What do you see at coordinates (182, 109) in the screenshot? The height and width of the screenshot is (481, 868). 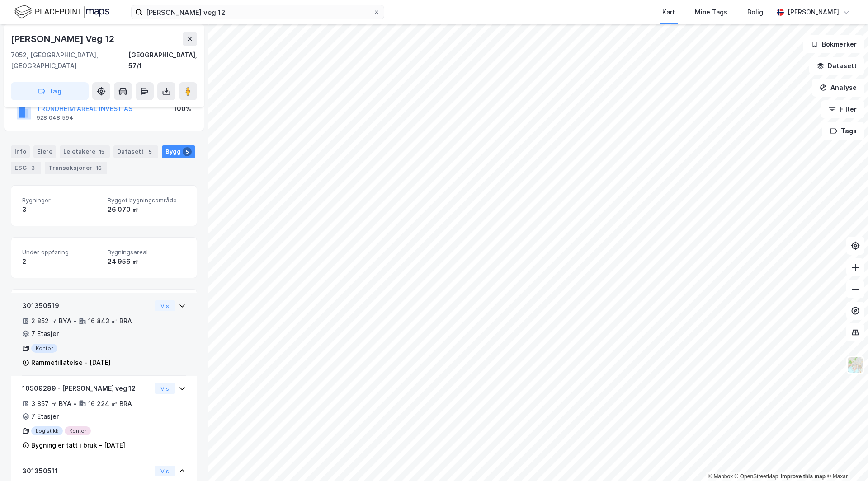 I see `div: 100%` at bounding box center [182, 109].